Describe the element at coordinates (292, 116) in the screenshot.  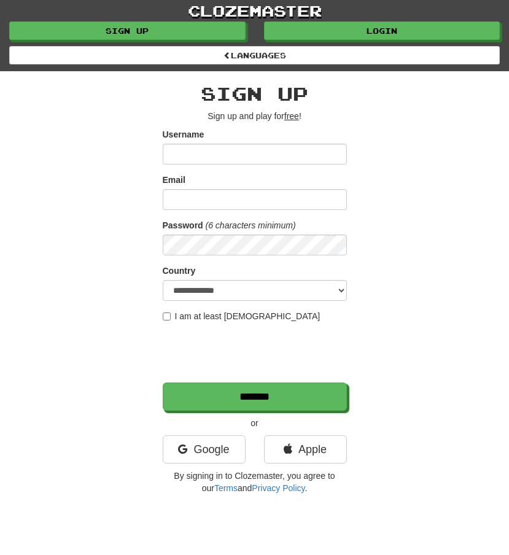
I see `u: free` at that location.